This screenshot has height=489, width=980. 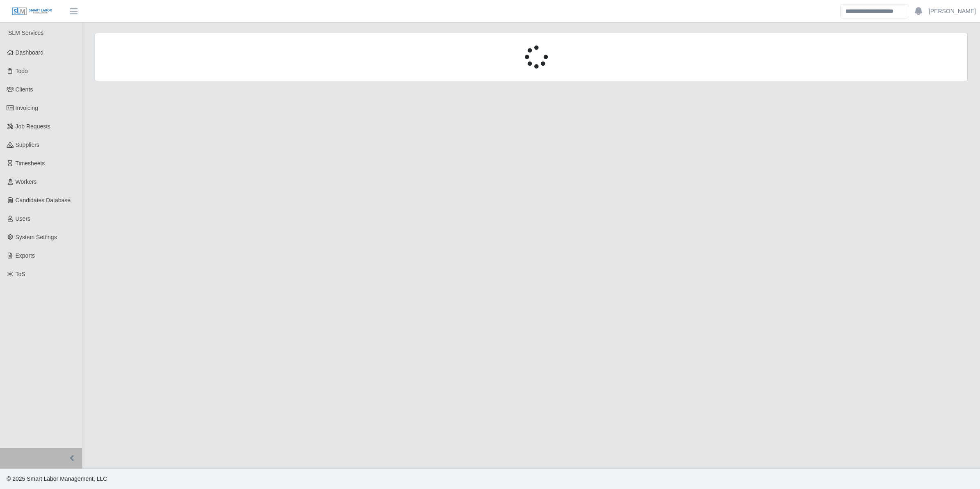 What do you see at coordinates (23, 219) in the screenshot?
I see `span: Users` at bounding box center [23, 219].